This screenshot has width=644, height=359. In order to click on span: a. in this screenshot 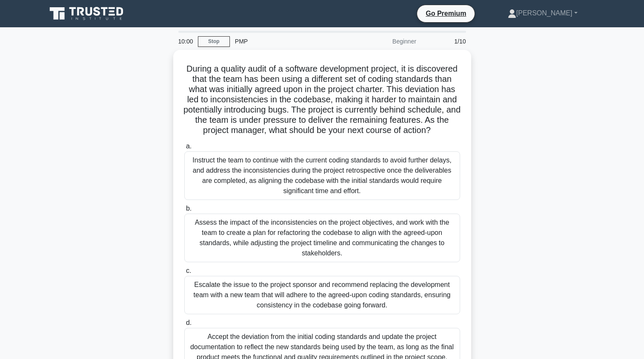, I will do `click(189, 146)`.